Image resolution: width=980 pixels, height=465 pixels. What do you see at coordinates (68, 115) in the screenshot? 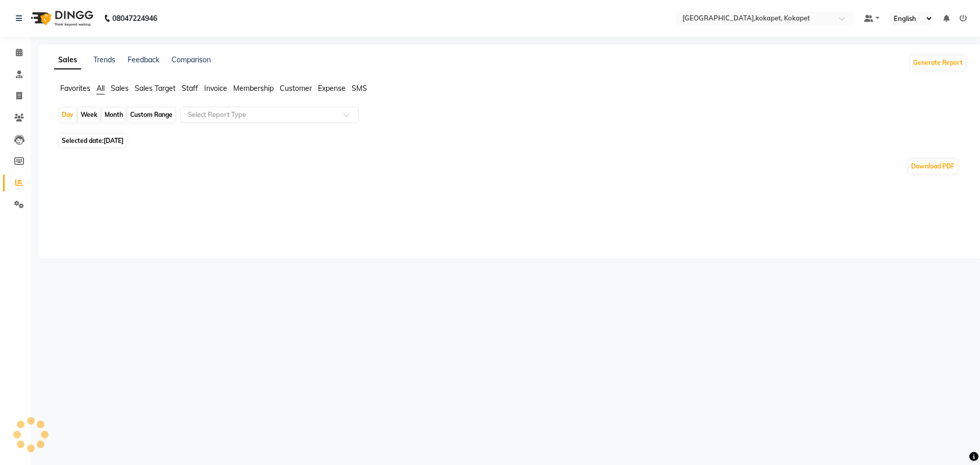
I see `div: Day` at bounding box center [68, 115].